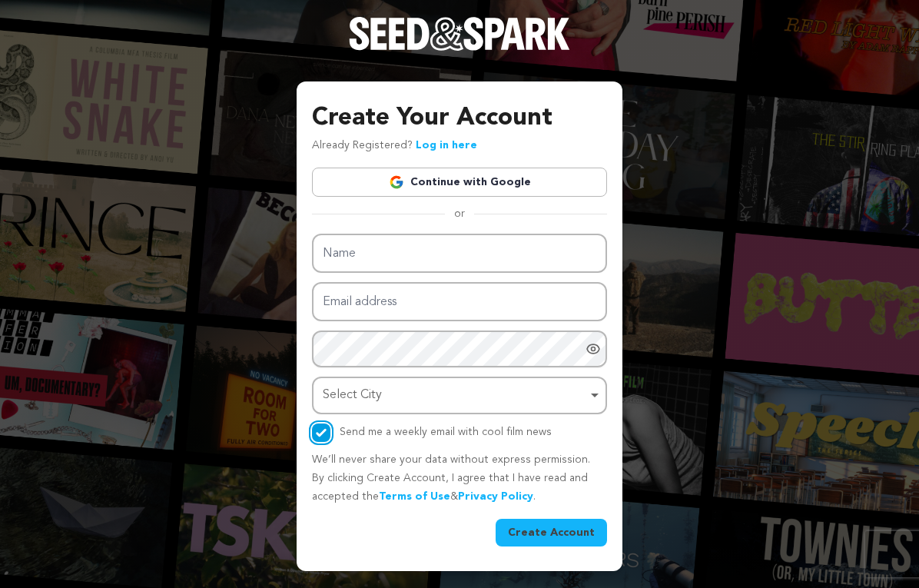 This screenshot has height=588, width=919. Describe the element at coordinates (460, 213) in the screenshot. I see `span: or` at that location.